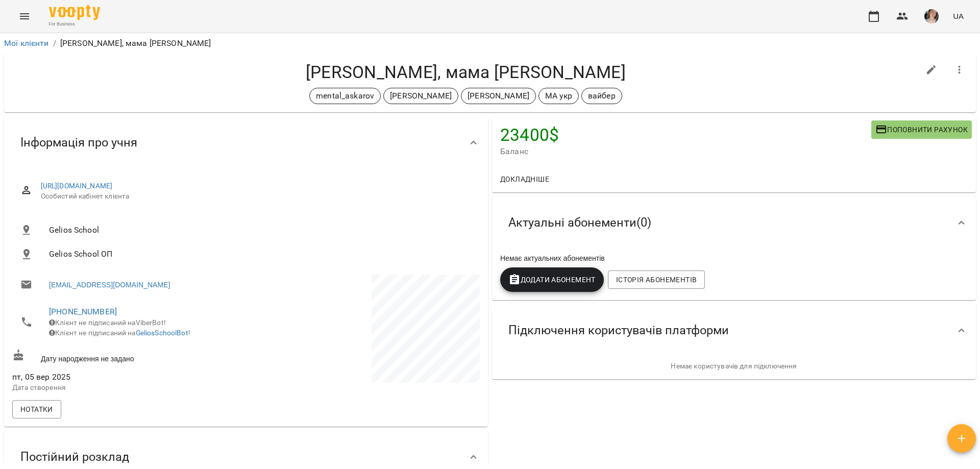 The image size is (980, 469). I want to click on span: Поповнити рахунок, so click(921, 130).